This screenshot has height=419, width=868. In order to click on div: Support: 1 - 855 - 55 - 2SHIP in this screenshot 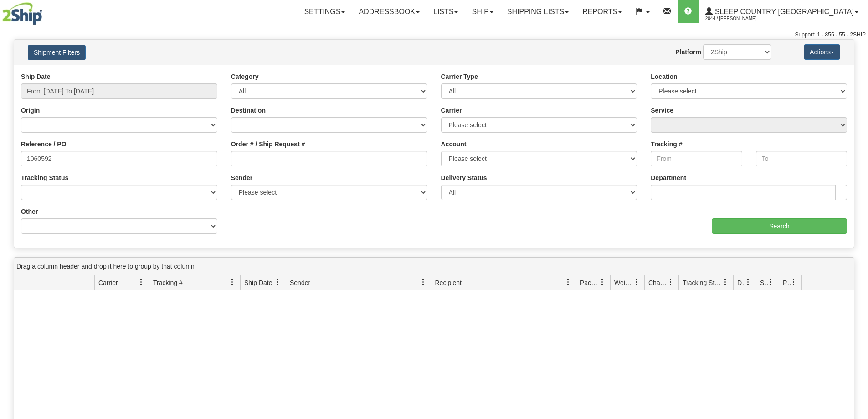, I will do `click(434, 35)`.